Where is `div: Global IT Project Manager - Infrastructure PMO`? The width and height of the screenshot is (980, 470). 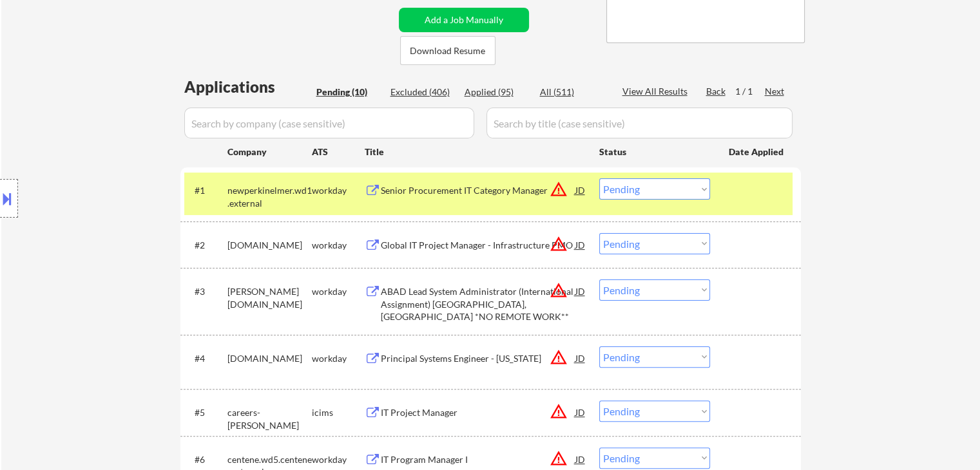 div: Global IT Project Manager - Infrastructure PMO is located at coordinates (478, 246).